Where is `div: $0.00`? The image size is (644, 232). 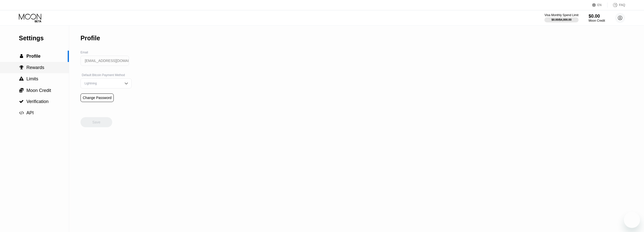
div: $0.00 is located at coordinates (597, 16).